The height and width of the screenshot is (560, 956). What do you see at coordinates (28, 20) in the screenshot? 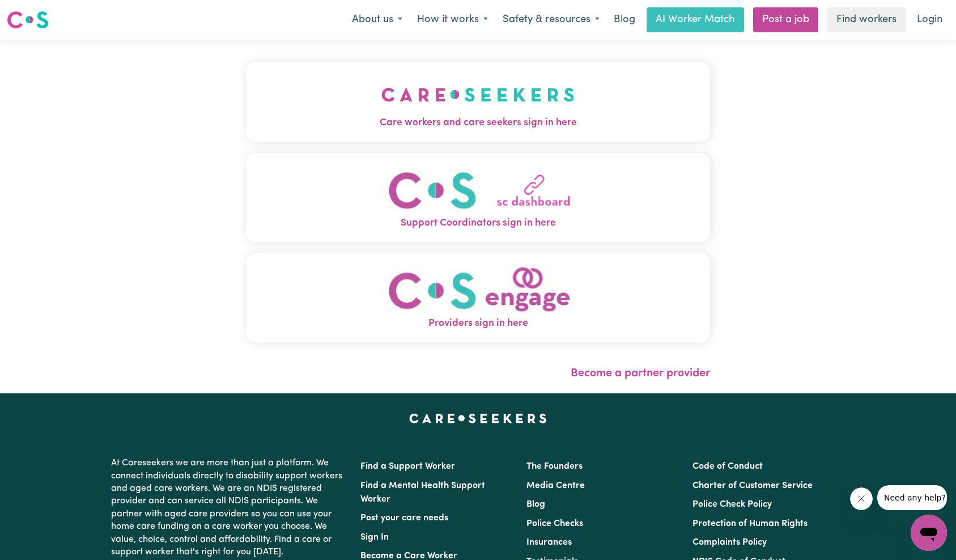
I see `a: Careseekers logo` at bounding box center [28, 20].